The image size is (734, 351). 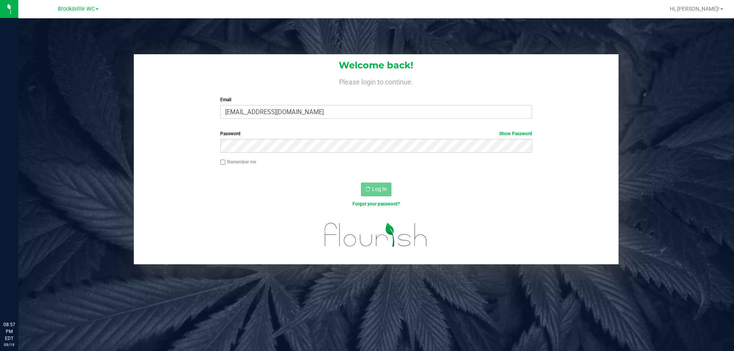 What do you see at coordinates (376, 81) in the screenshot?
I see `h4: Please login to continue.` at bounding box center [376, 81].